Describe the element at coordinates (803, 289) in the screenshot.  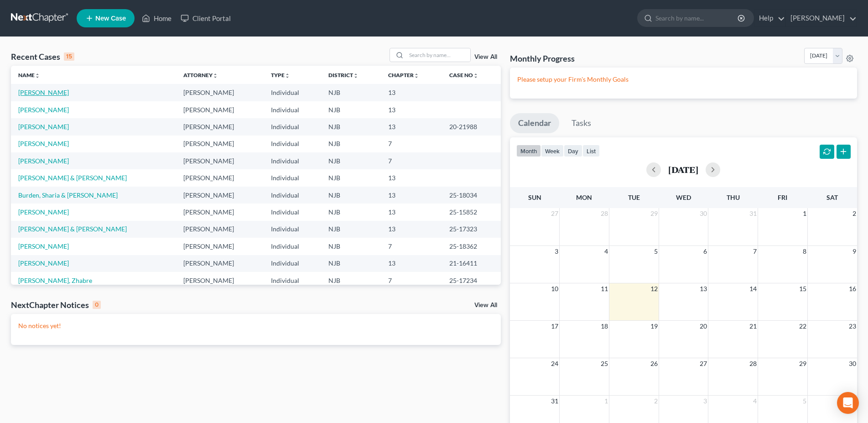
I see `span: 15` at that location.